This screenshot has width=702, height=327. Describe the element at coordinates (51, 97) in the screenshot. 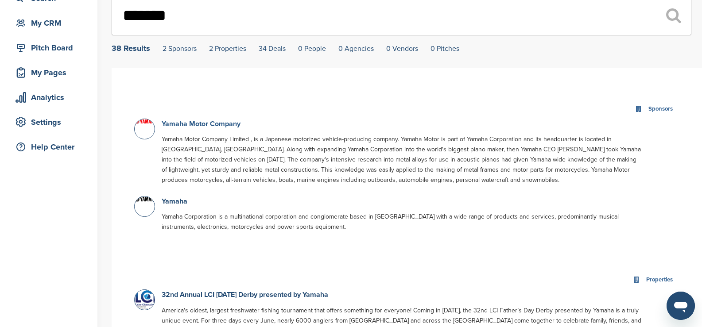

I see `div: Analytics` at that location.